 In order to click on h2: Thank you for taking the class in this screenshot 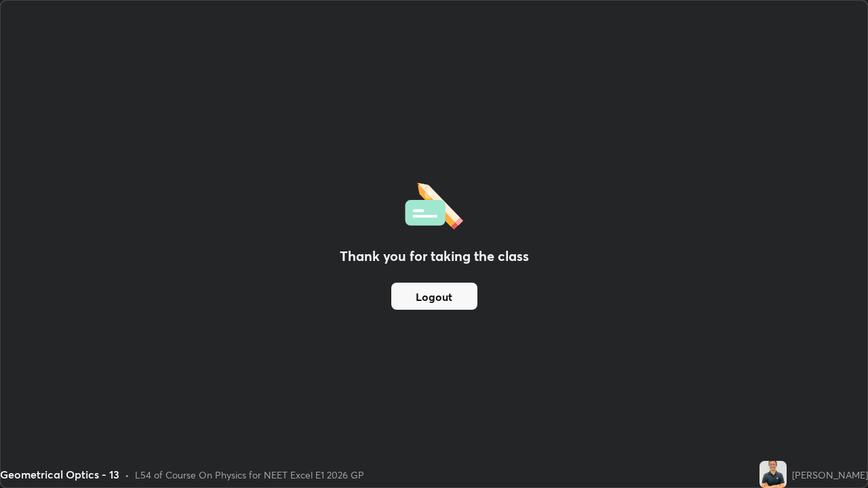, I will do `click(434, 256)`.